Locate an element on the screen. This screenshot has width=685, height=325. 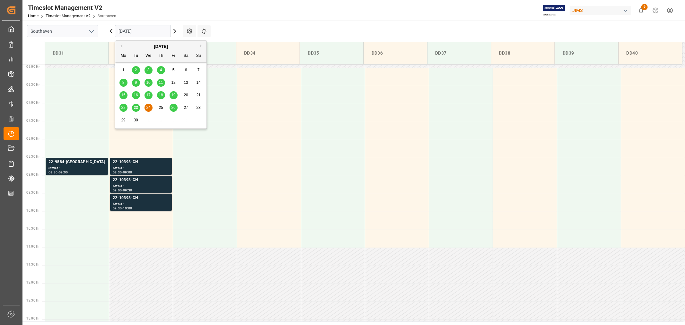
div: Choose Wednesday, September 3rd, 2025 is located at coordinates (148, 70).